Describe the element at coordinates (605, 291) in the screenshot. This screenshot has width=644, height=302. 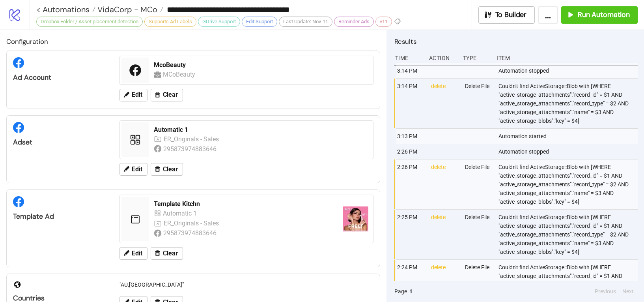
I see `button: Previous` at that location.